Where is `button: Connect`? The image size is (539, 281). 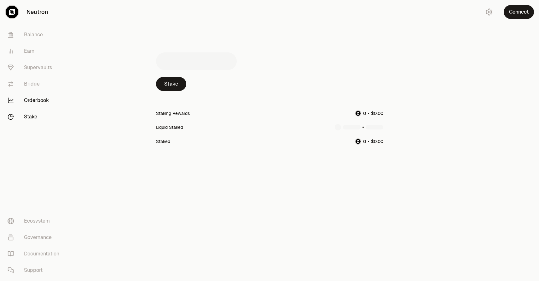 button: Connect is located at coordinates (519, 12).